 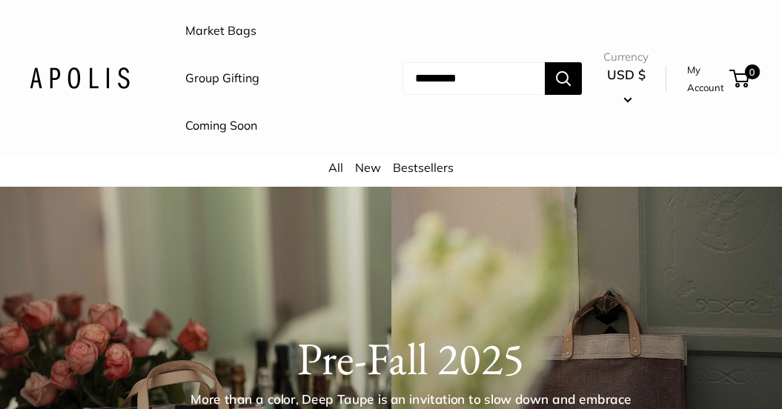 I want to click on span: Currency, so click(x=626, y=57).